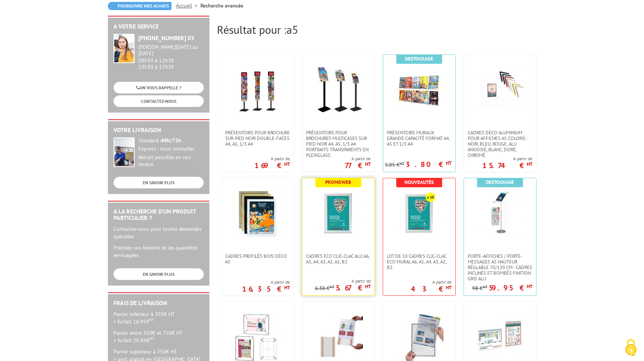 The image size is (644, 361). Describe the element at coordinates (428, 164) in the screenshot. I see `p: 3.80 €` at that location.